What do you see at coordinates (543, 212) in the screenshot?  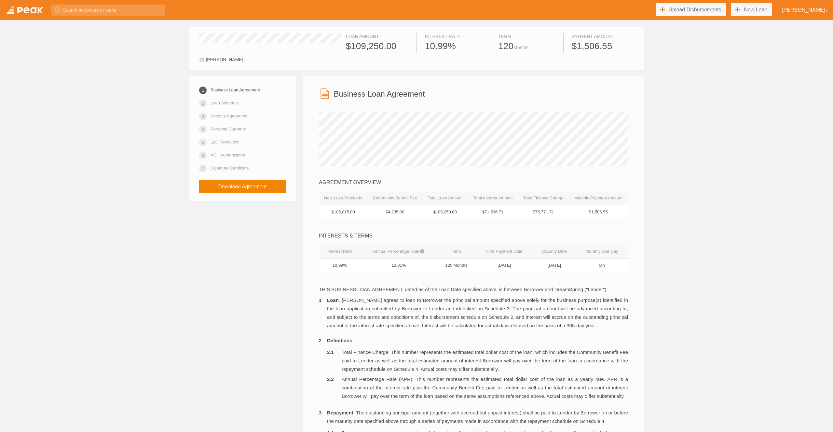 I see `td: $75,771.71` at bounding box center [543, 212].